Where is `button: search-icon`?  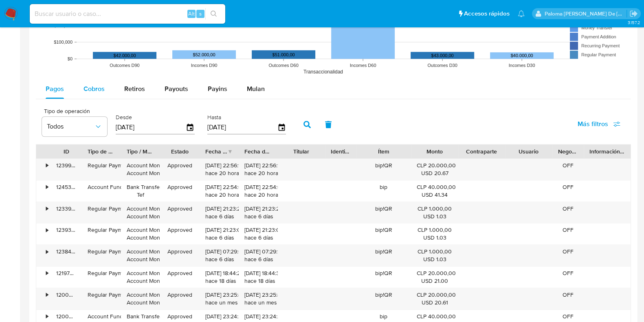 button: search-icon is located at coordinates (214, 14).